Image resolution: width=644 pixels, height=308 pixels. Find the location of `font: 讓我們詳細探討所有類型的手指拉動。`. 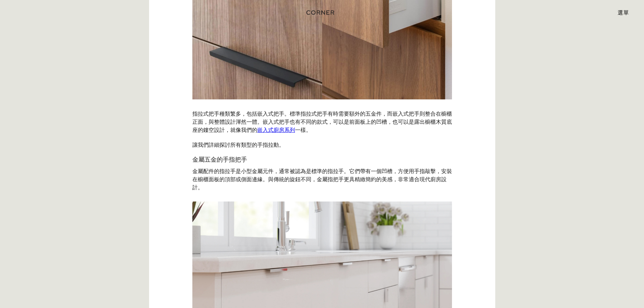

font: 讓我們詳細探討所有類型的手指拉動。 is located at coordinates (238, 145).